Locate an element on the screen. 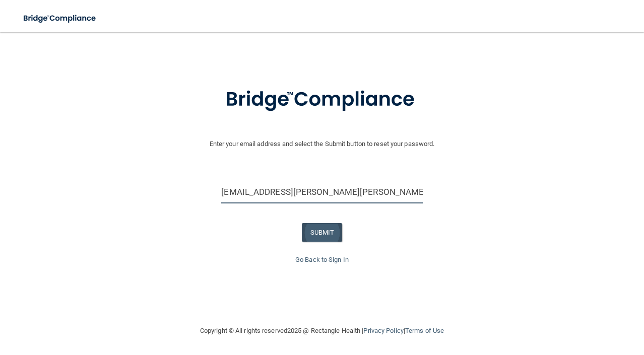 The width and height of the screenshot is (644, 355). input: Email is located at coordinates (322, 192).